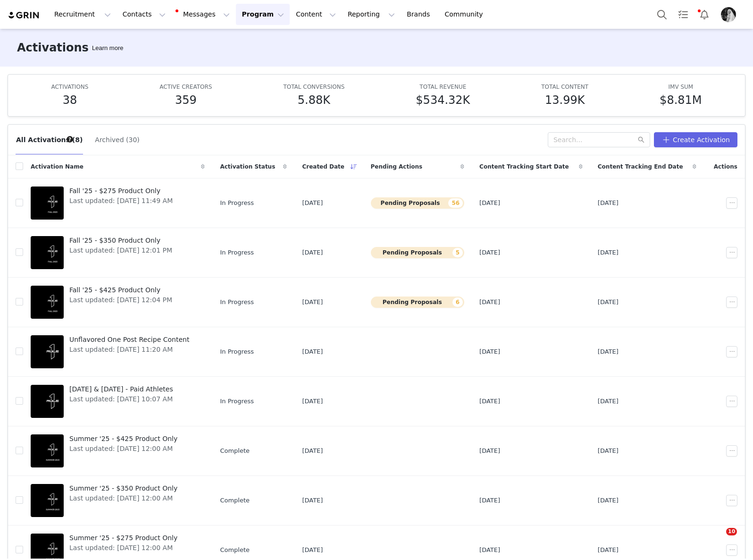  I want to click on button: Pending Proposals56, so click(418, 203).